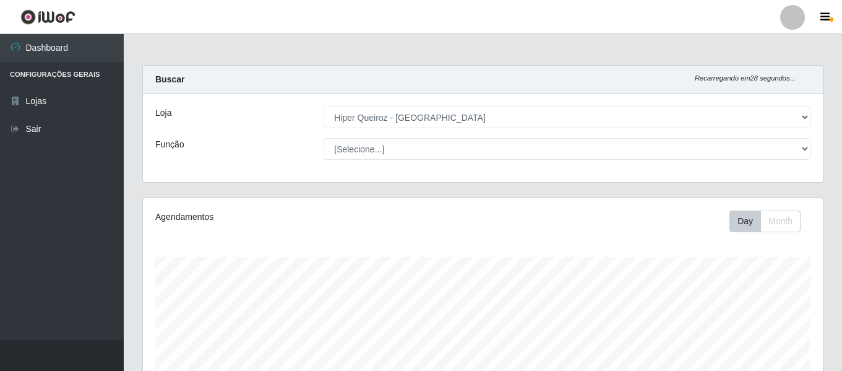 The width and height of the screenshot is (842, 371). I want to click on label: Loja, so click(163, 113).